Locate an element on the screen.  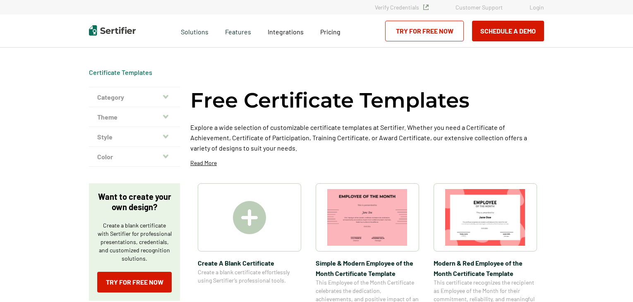
p: Read More is located at coordinates (204, 163).